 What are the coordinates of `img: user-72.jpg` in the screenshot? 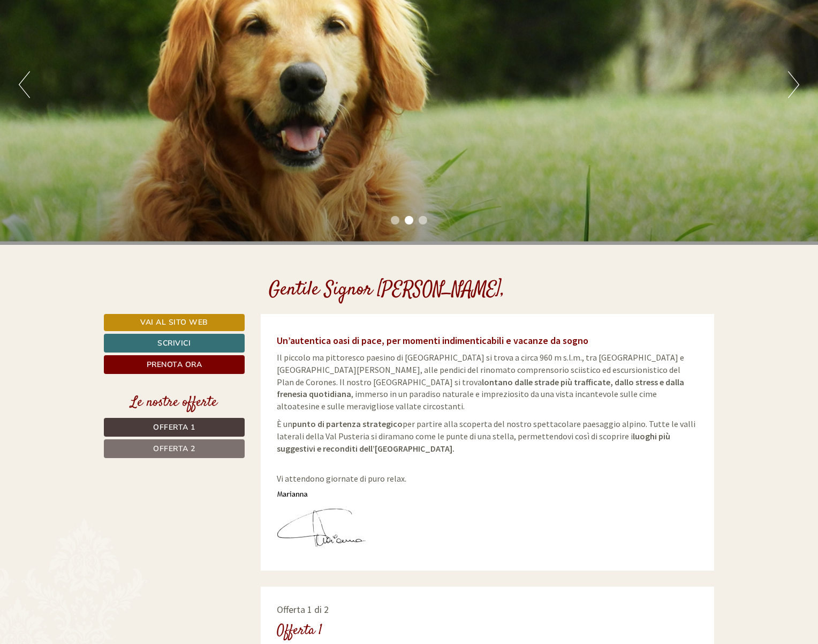 It's located at (323, 519).